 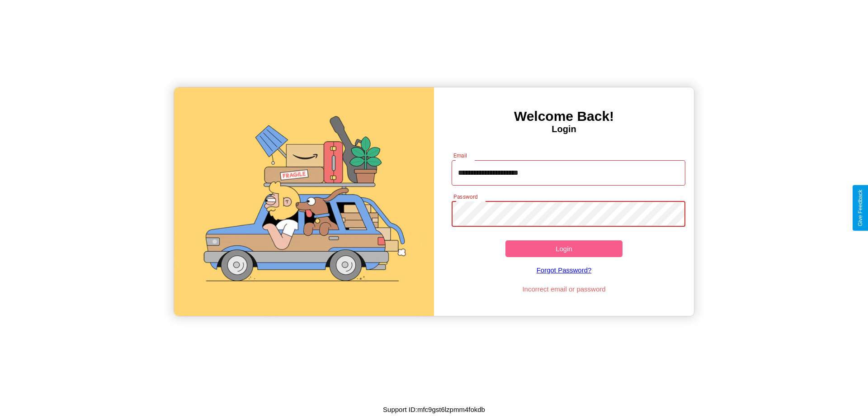 What do you see at coordinates (460, 155) in the screenshot?
I see `label: Email` at bounding box center [460, 155].